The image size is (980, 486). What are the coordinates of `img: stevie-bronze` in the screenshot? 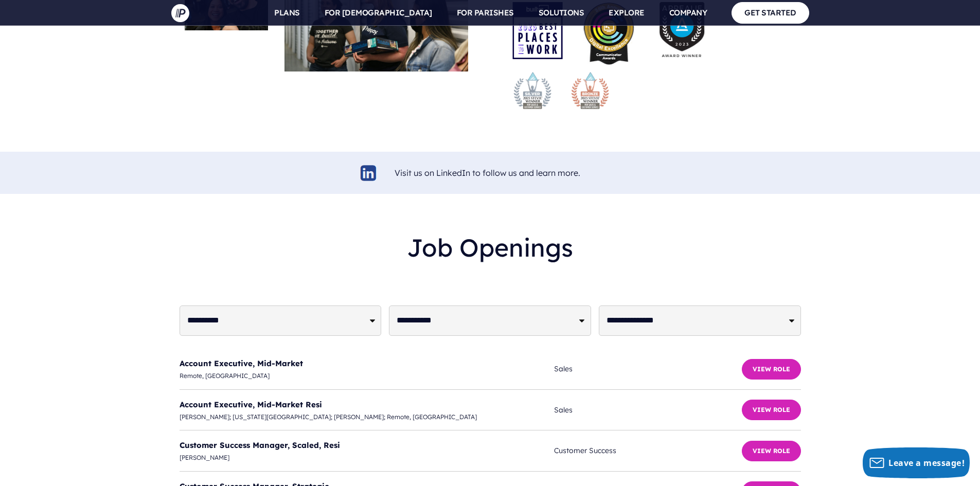 It's located at (591, 91).